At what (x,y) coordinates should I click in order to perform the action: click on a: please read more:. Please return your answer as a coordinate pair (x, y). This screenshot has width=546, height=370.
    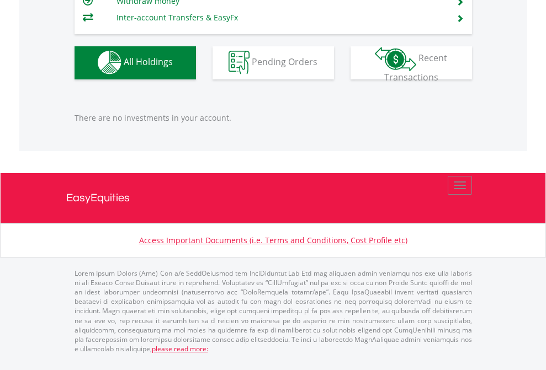
    Looking at the image, I should click on (180, 349).